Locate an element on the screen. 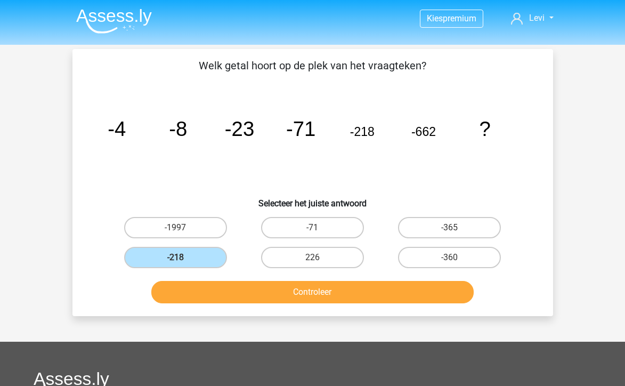  img: Assessly is located at coordinates (114, 21).